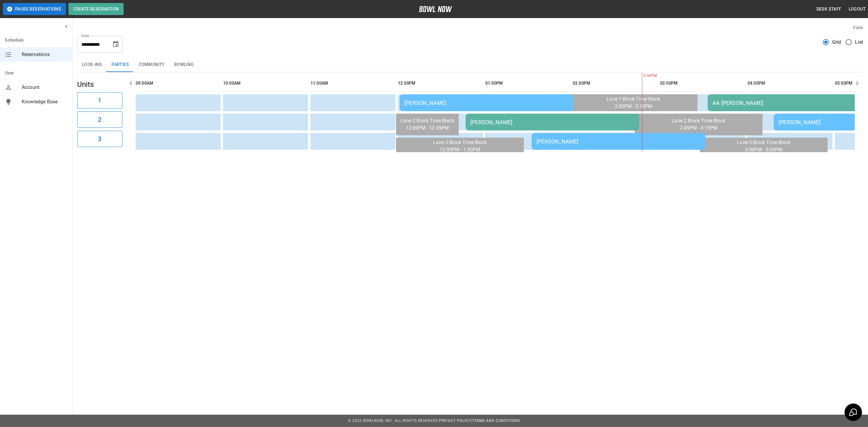 This screenshot has width=868, height=427. Describe the element at coordinates (92, 65) in the screenshot. I see `button: Lock-ins` at that location.